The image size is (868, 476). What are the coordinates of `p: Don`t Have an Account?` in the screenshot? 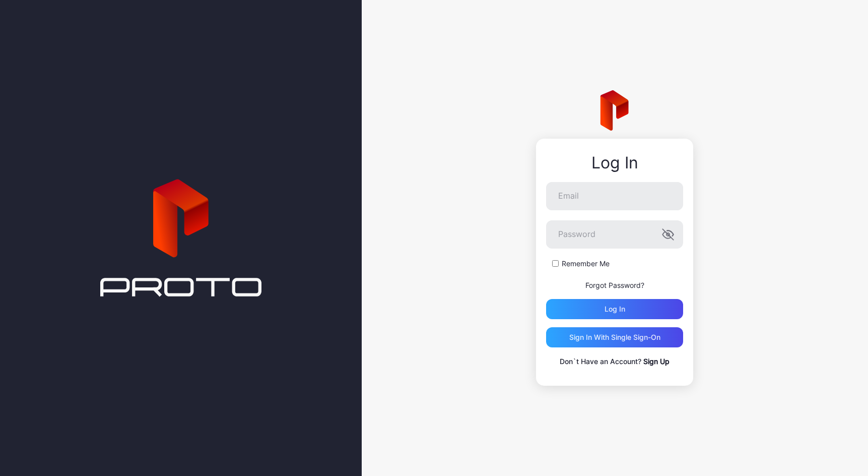 It's located at (615, 362).